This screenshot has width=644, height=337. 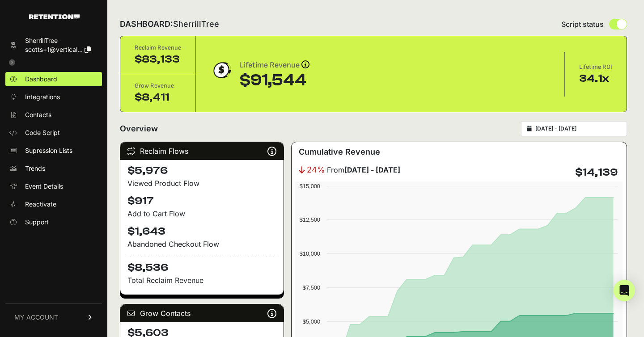 I want to click on h4: $14,139, so click(x=596, y=173).